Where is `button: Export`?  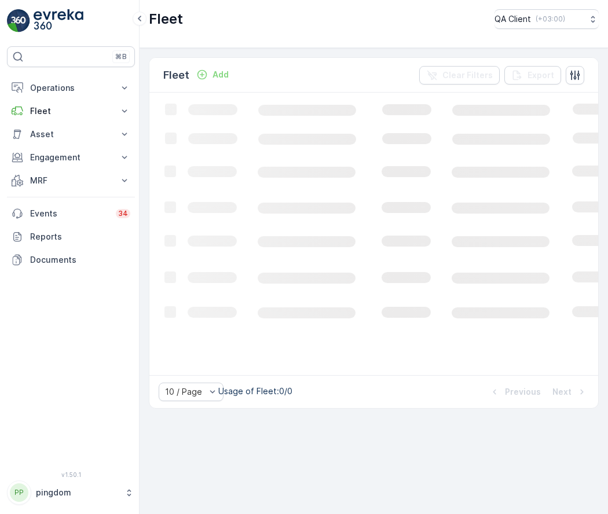
button: Export is located at coordinates (533, 75).